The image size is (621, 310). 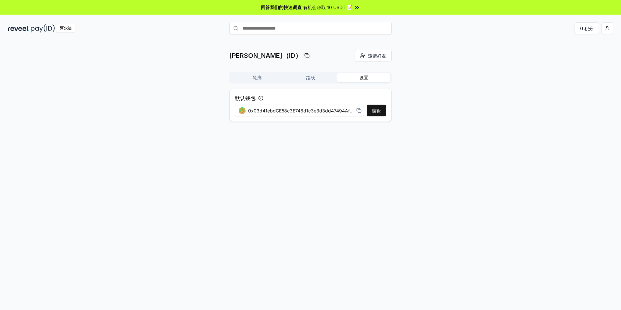 What do you see at coordinates (257, 78) in the screenshot?
I see `button: 轮廓` at bounding box center [257, 78].